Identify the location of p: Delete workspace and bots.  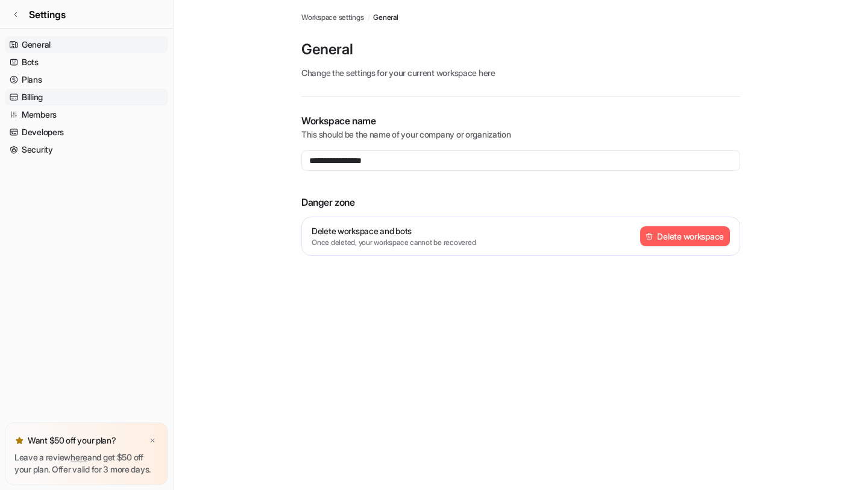
(394, 230).